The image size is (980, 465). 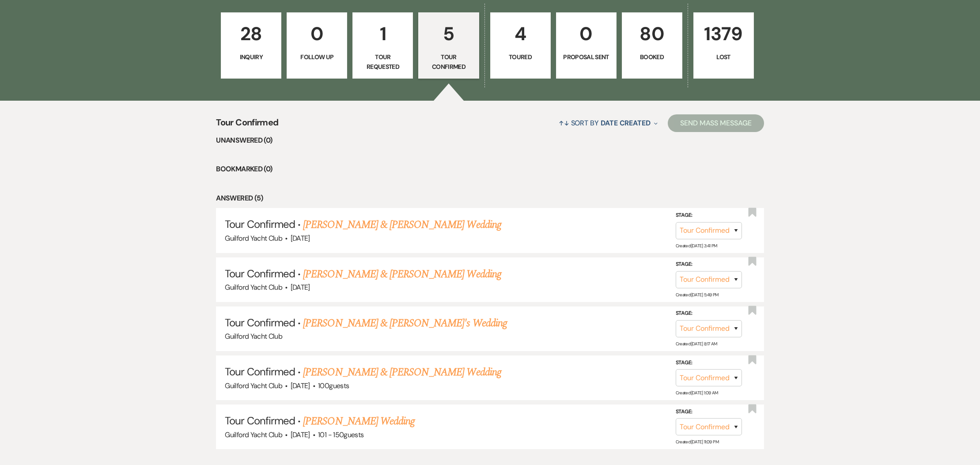 What do you see at coordinates (723, 57) in the screenshot?
I see `p: Lost` at bounding box center [723, 57].